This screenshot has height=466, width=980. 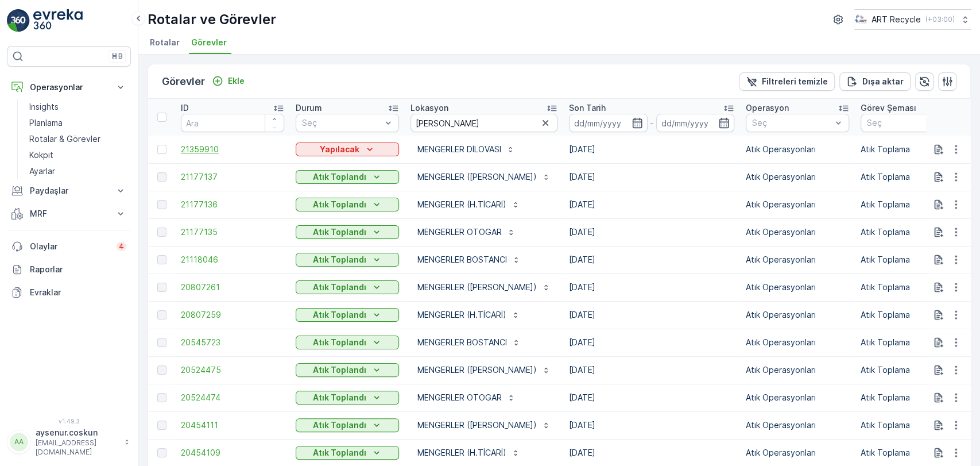 What do you see at coordinates (232, 315) in the screenshot?
I see `a: 20807259` at bounding box center [232, 315].